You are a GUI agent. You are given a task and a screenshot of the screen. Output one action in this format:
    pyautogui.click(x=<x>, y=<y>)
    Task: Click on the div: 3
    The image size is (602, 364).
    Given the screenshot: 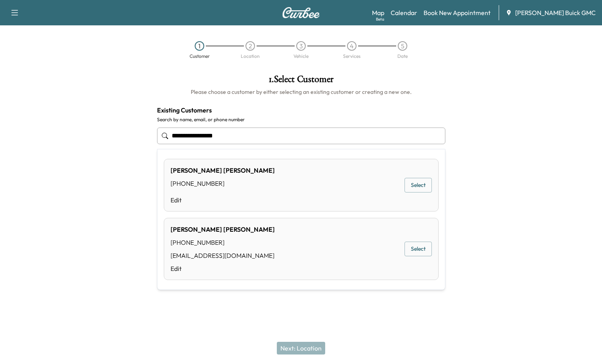 What is the action you would take?
    pyautogui.click(x=301, y=46)
    